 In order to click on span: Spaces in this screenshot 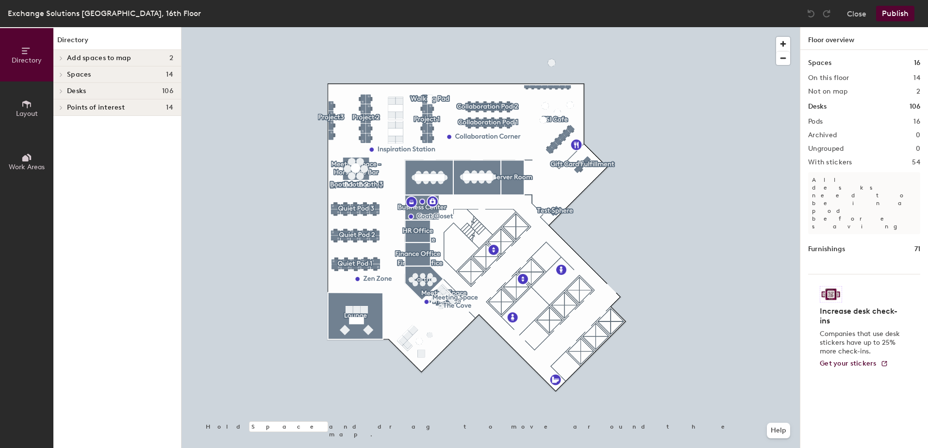, I will do `click(79, 75)`.